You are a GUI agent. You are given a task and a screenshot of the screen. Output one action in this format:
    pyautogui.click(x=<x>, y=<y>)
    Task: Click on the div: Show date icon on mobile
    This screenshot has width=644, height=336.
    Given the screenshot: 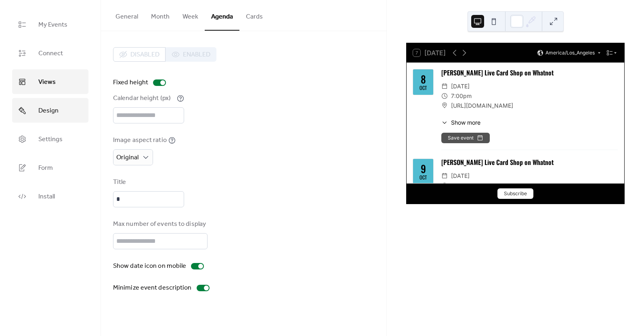 What is the action you would take?
    pyautogui.click(x=149, y=266)
    